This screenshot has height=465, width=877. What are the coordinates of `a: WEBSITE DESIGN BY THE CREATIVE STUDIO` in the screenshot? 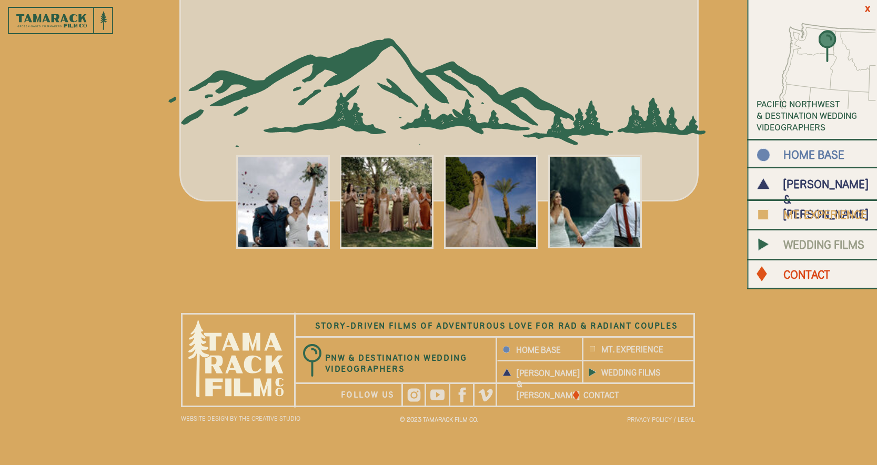 It's located at (257, 418).